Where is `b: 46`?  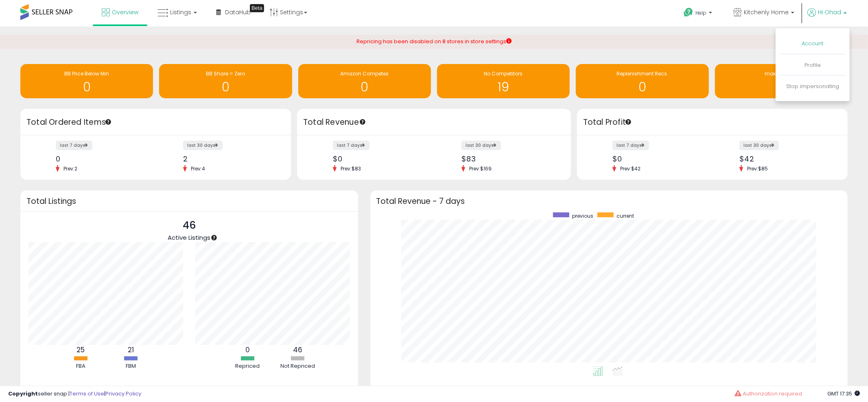
b: 46 is located at coordinates (298, 350).